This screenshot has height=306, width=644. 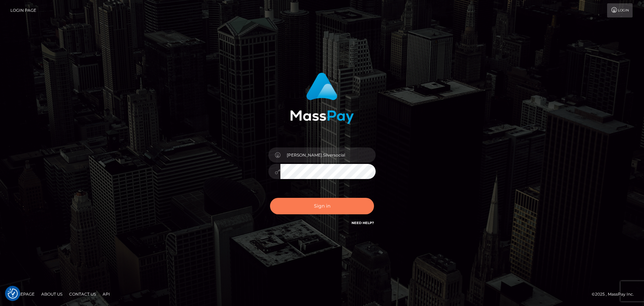 I want to click on a: About Us, so click(x=52, y=294).